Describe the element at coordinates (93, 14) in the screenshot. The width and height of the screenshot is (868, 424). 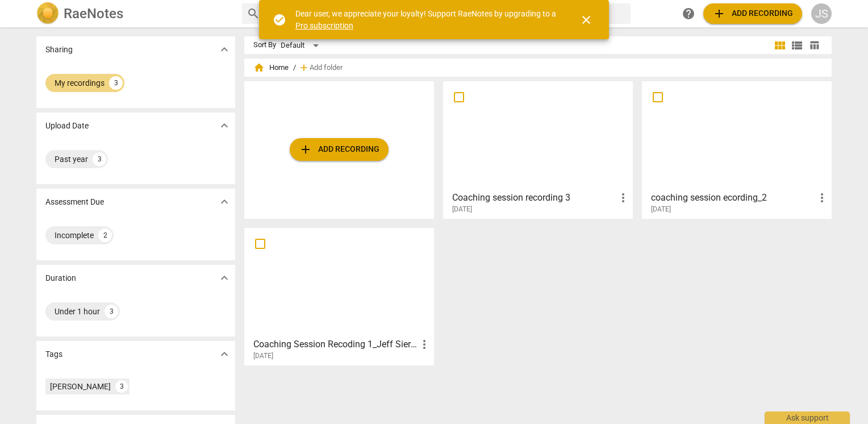
I see `h2: RaeNotes` at that location.